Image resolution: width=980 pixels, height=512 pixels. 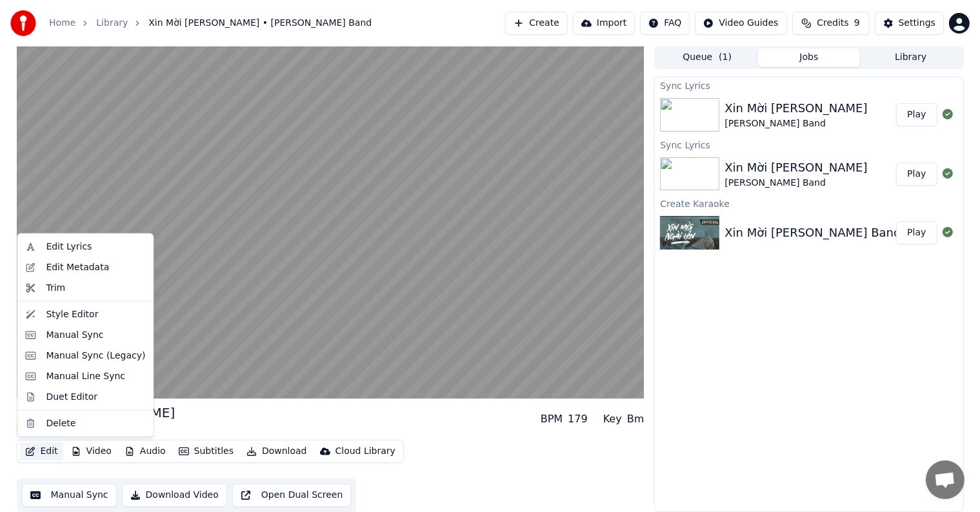 I want to click on button: FAQ, so click(x=664, y=23).